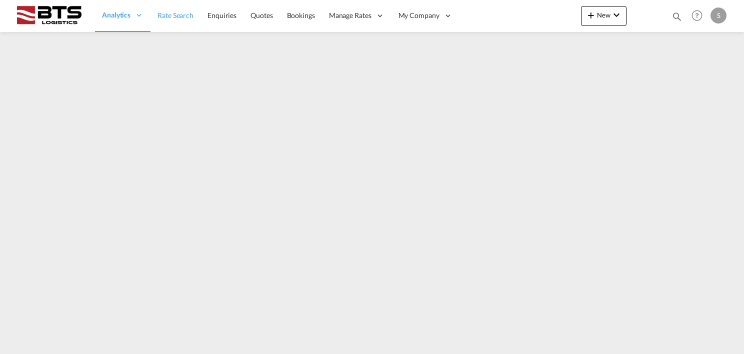 The height and width of the screenshot is (354, 744). I want to click on span: Enquiries, so click(222, 15).